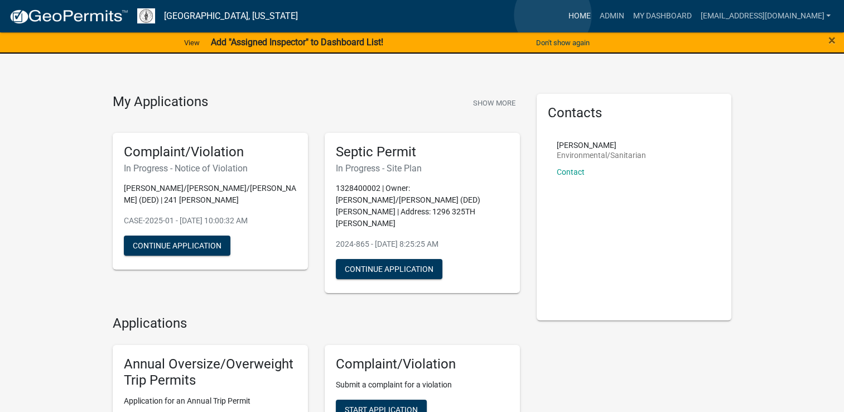 This screenshot has height=412, width=844. I want to click on button: Show More, so click(494, 103).